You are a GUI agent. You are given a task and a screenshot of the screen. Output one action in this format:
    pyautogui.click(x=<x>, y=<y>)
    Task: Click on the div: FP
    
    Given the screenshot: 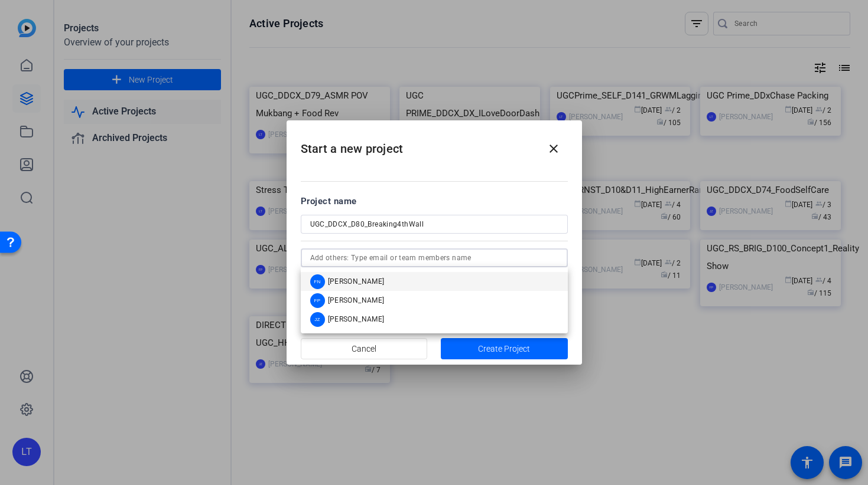 What is the action you would take?
    pyautogui.click(x=317, y=301)
    